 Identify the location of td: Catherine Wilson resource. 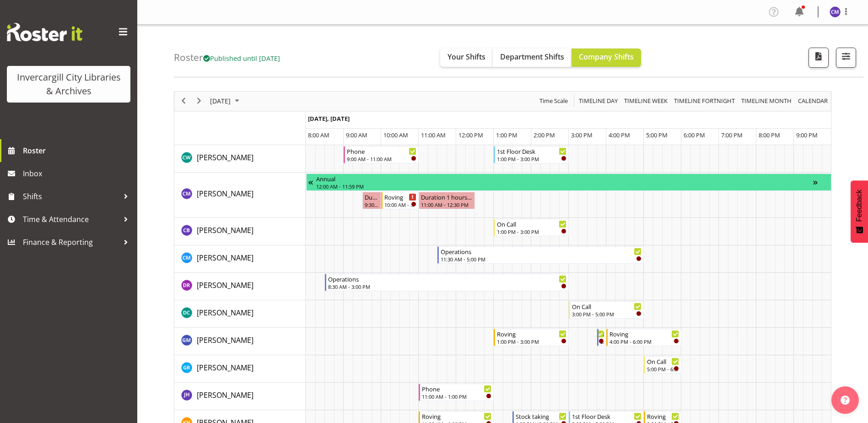
(240, 159).